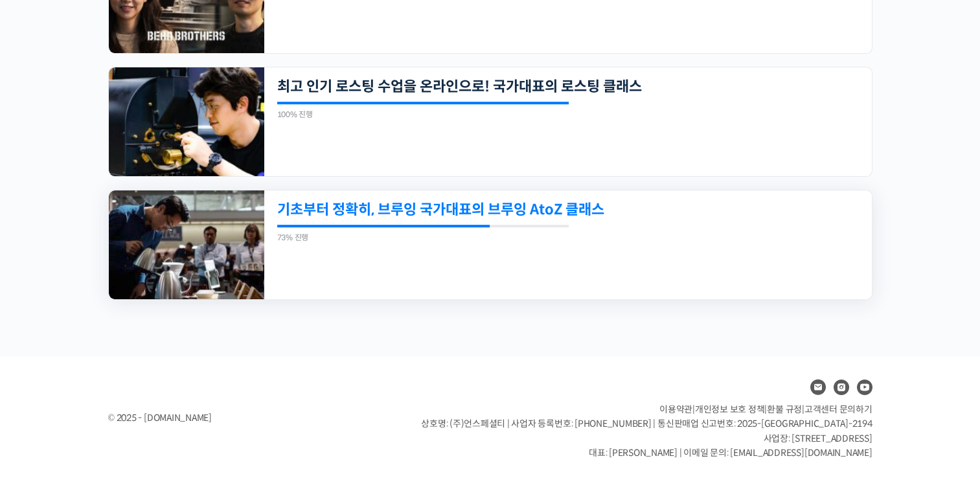 Image resolution: width=980 pixels, height=478 pixels. What do you see at coordinates (126, 396) in the screenshot?
I see `span: 대화` at bounding box center [126, 396].